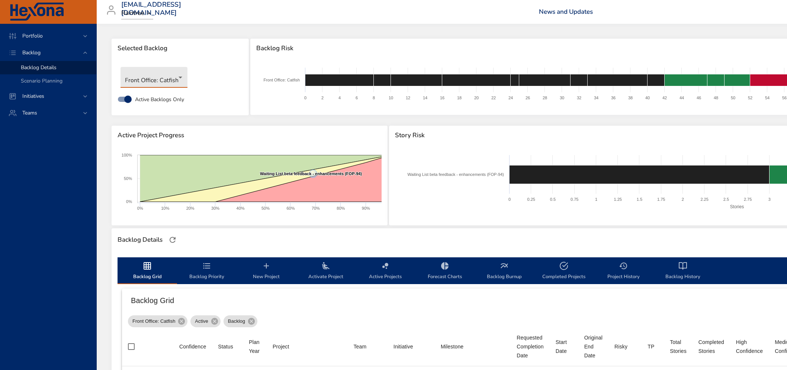 This screenshot has width=787, height=370. I want to click on span: Project, so click(307, 347).